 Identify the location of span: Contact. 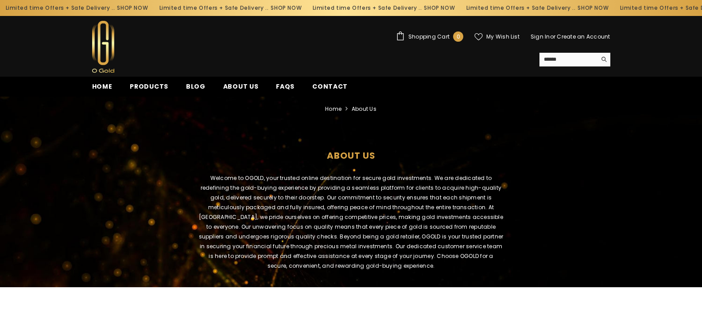
(330, 86).